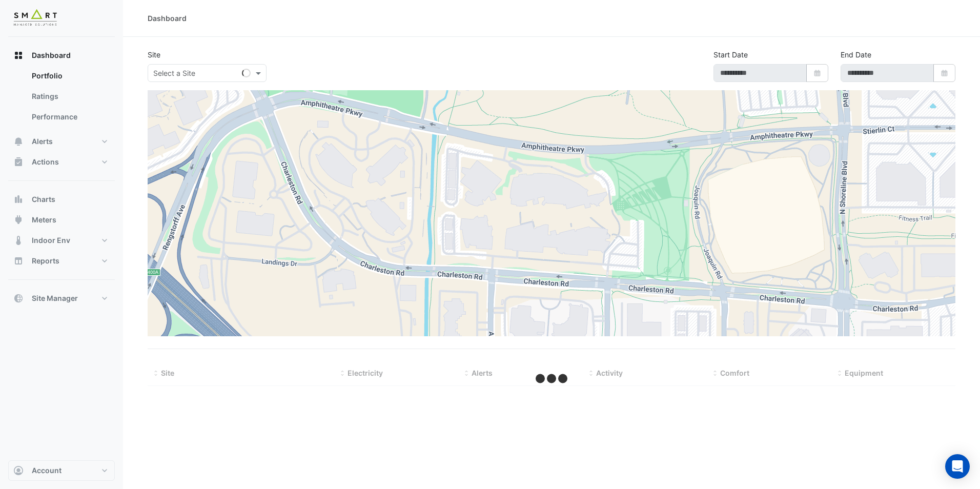 The height and width of the screenshot is (489, 980). Describe the element at coordinates (44, 220) in the screenshot. I see `span: Meters` at that location.